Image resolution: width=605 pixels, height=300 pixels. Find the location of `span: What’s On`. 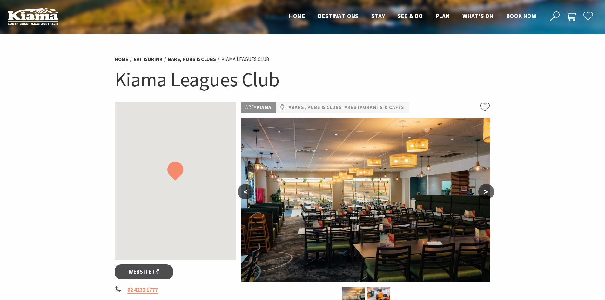

span: What’s On is located at coordinates (478, 16).